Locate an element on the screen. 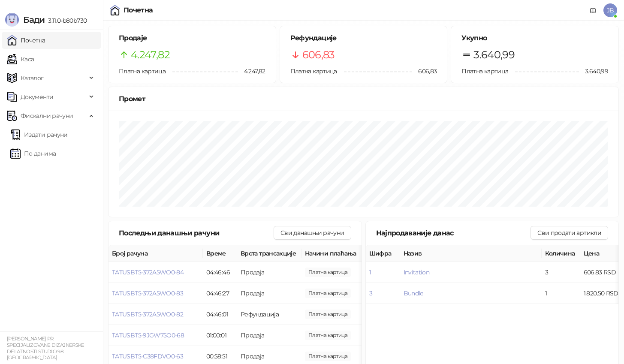 This screenshot has width=624, height=364. span: Бади is located at coordinates (34, 20).